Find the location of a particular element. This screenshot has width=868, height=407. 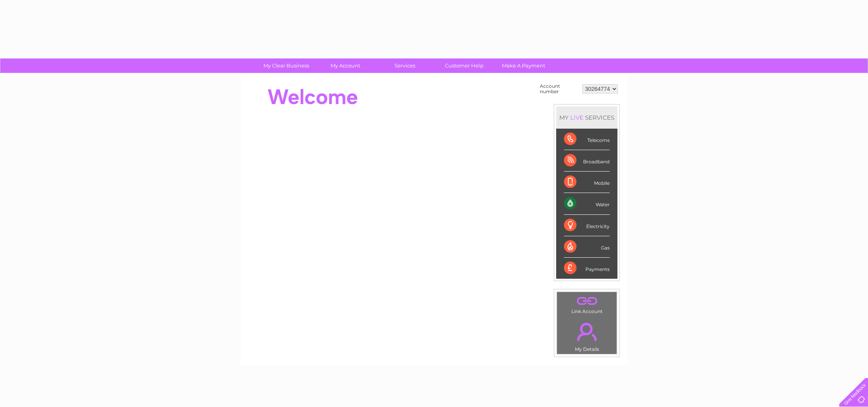

a: Services is located at coordinates (405, 65).